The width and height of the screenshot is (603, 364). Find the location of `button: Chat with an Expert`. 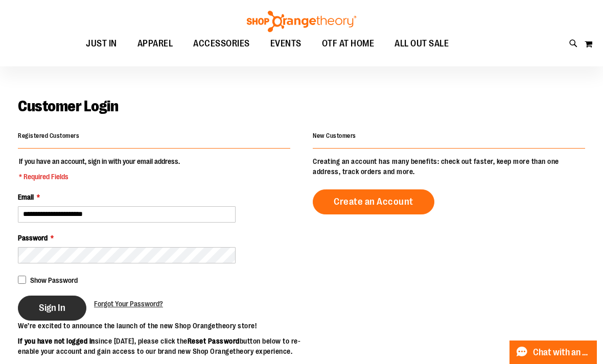

button: Chat with an Expert is located at coordinates (553, 353).